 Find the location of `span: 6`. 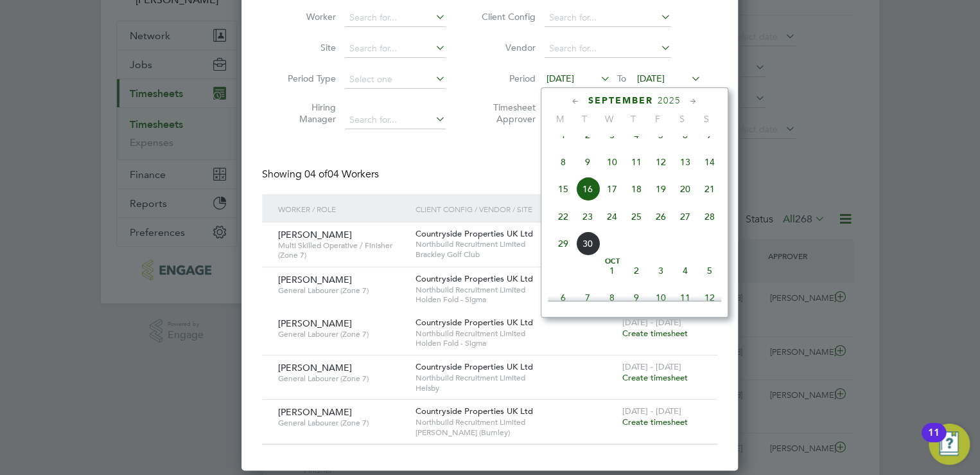

span: 6 is located at coordinates (564, 298).